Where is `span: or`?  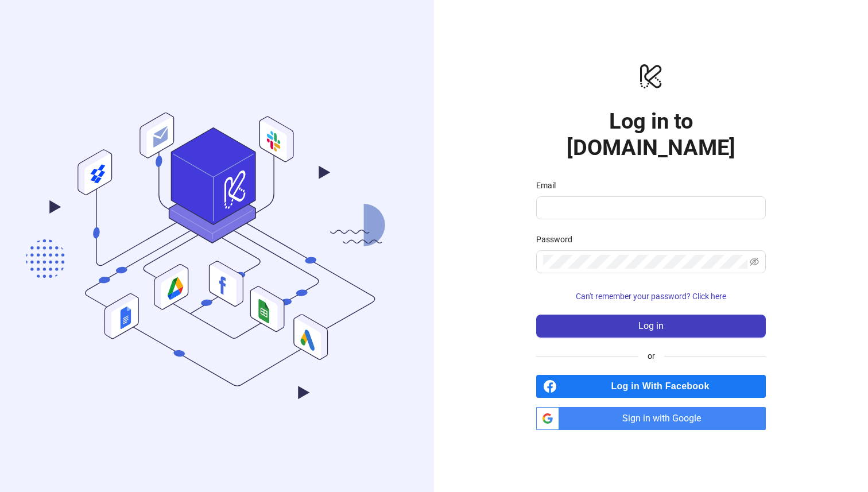
span: or is located at coordinates (650, 356).